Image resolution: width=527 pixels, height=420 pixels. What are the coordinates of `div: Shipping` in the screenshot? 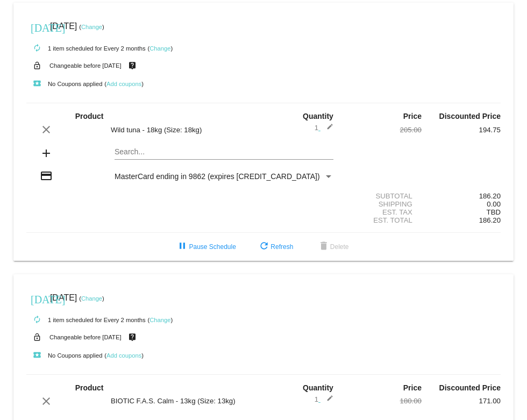 It's located at (382, 204).